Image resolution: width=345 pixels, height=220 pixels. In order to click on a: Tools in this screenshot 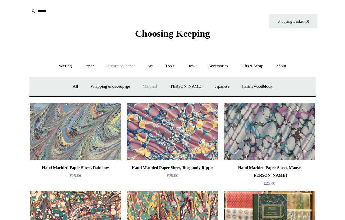, I will do `click(170, 66)`.